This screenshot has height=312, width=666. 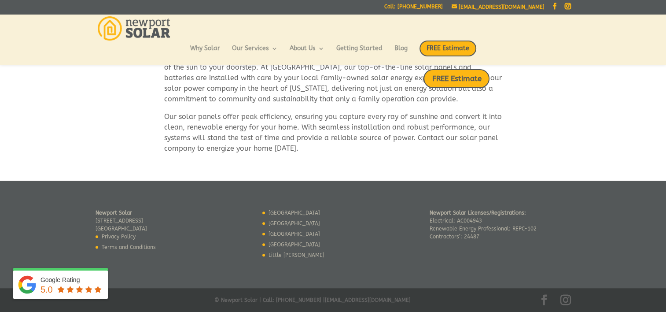 I want to click on div: Google Rating, so click(x=72, y=280).